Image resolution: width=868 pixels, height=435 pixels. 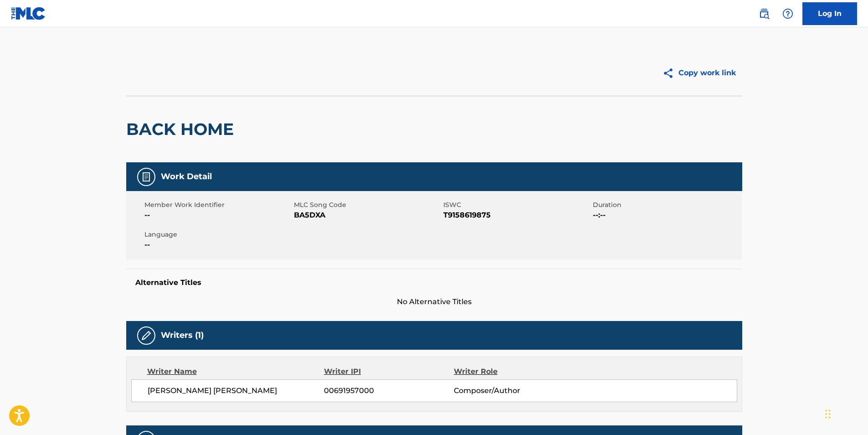 I want to click on div: Help, so click(x=788, y=14).